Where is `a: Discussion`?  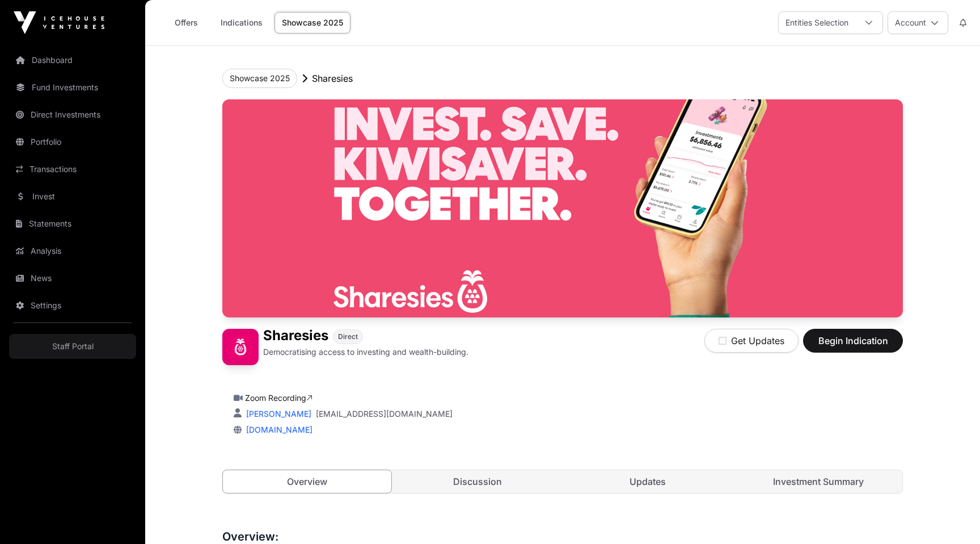 a: Discussion is located at coordinates (477, 481).